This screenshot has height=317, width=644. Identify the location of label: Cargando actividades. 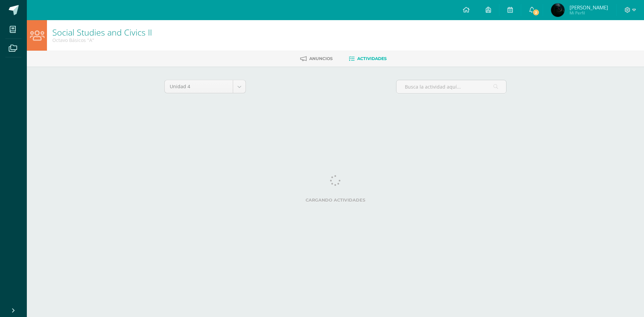
(335, 200).